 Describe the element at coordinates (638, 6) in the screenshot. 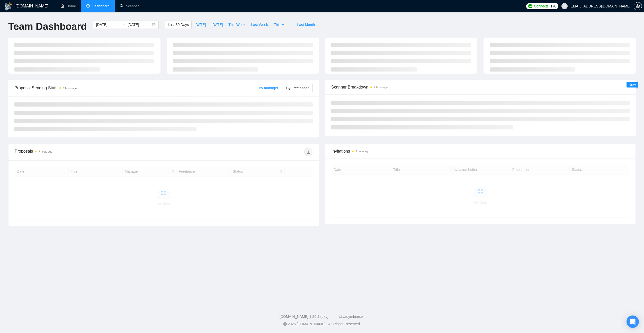

I see `a: setting` at that location.